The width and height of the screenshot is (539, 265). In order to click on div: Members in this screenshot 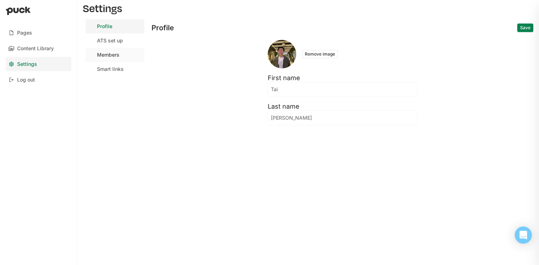, I will do `click(108, 55)`.